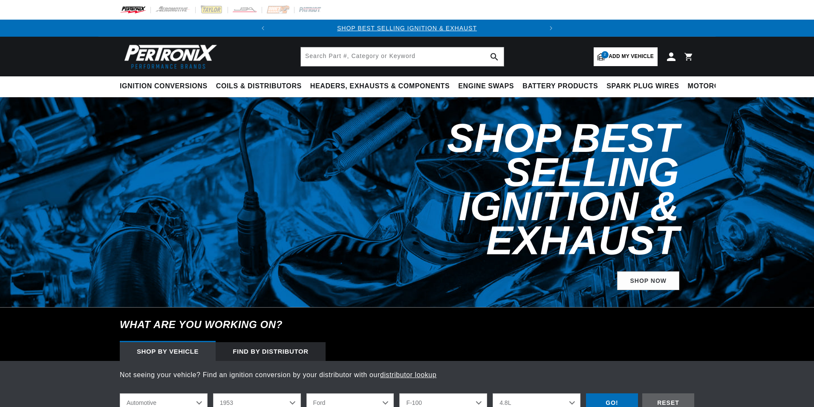 The height and width of the screenshot is (407, 814). Describe the element at coordinates (166, 86) in the screenshot. I see `summary: Ignition Conversions` at that location.